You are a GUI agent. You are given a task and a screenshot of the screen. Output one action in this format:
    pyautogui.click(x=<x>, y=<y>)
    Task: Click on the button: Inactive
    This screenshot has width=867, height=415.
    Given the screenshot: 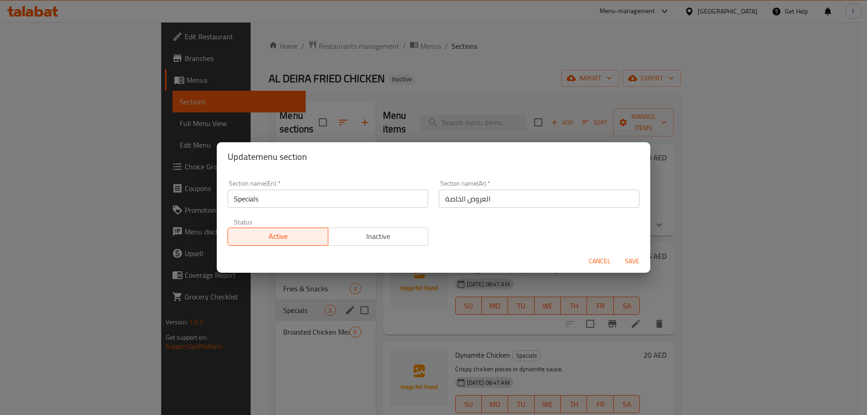 What is the action you would take?
    pyautogui.click(x=378, y=237)
    